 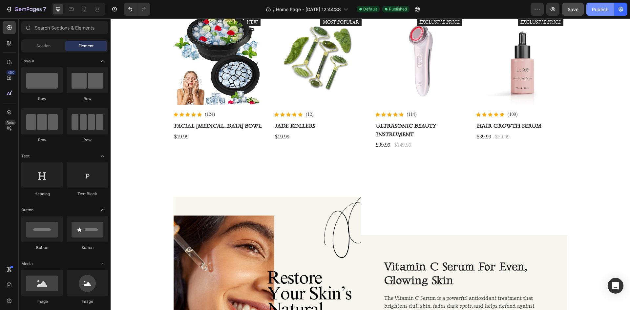 What do you see at coordinates (209, 108) in the screenshot?
I see `a: Jade Rollers` at bounding box center [209, 108].